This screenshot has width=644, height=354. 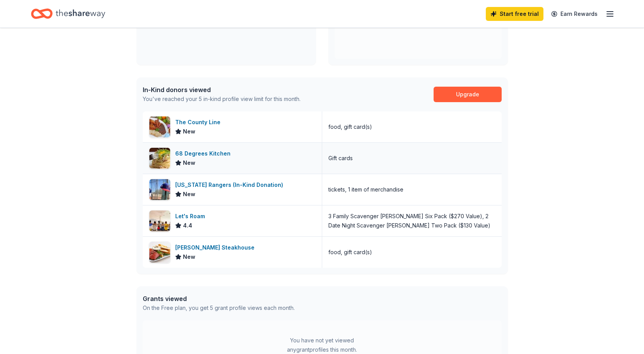 What do you see at coordinates (341, 158) in the screenshot?
I see `div: Gift cards` at bounding box center [341, 158].